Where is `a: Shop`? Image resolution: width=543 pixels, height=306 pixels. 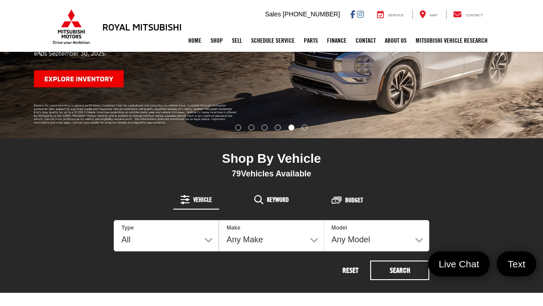
a: Shop is located at coordinates (216, 40).